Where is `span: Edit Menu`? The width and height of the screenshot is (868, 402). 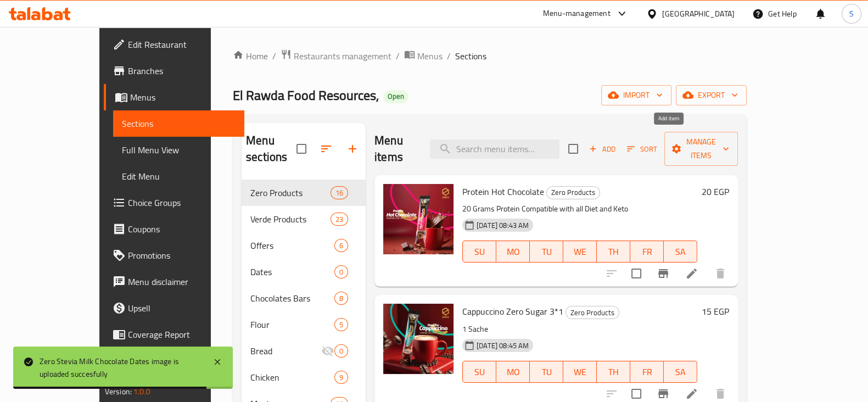
span: Edit Menu is located at coordinates (178, 176).